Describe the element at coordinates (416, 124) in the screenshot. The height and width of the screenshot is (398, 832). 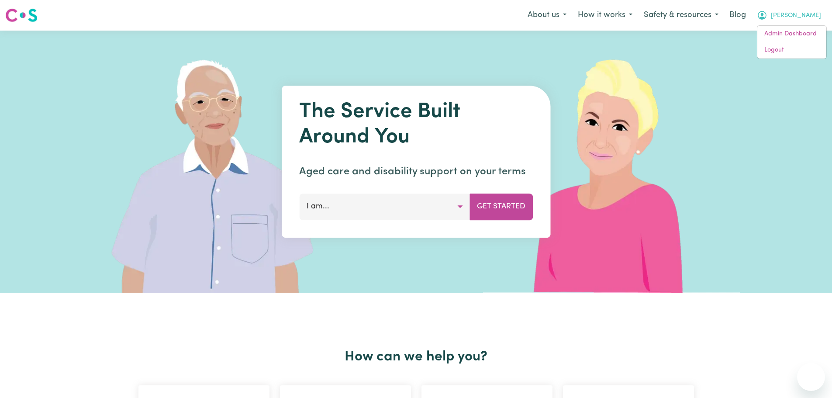
I see `h1: The Service Built Around You` at that location.